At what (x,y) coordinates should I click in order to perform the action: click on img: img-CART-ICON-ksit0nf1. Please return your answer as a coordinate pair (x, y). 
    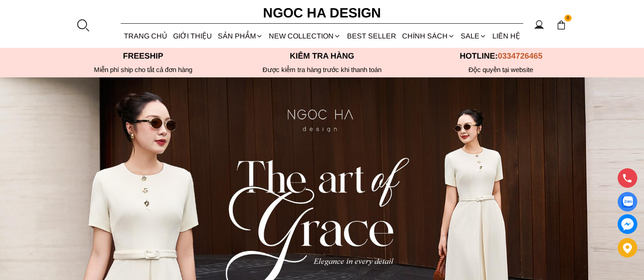
    Looking at the image, I should click on (561, 25).